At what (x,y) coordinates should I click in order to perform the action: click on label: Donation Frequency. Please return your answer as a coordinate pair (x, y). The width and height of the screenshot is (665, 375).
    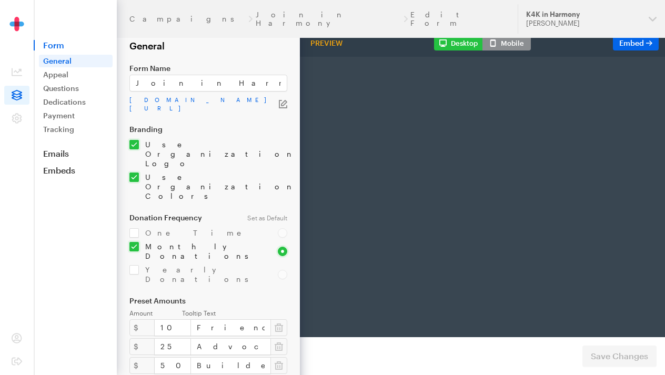
    Looking at the image, I should click on (182, 218).